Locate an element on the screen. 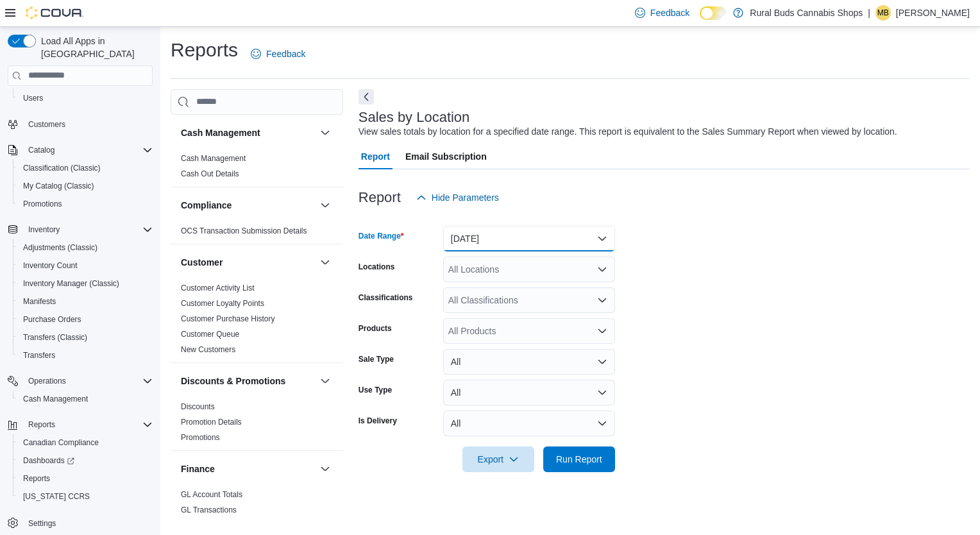  a: Promotions is located at coordinates (42, 204).